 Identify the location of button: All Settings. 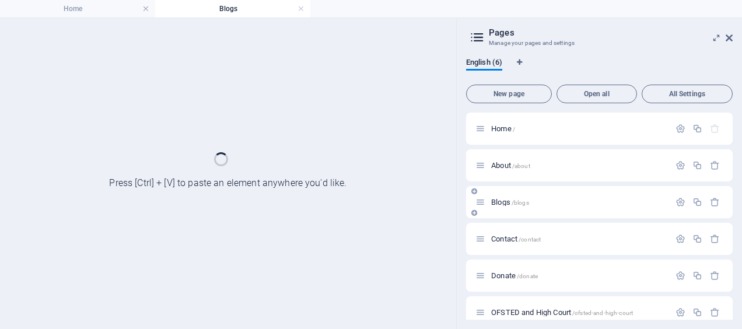
(688, 94).